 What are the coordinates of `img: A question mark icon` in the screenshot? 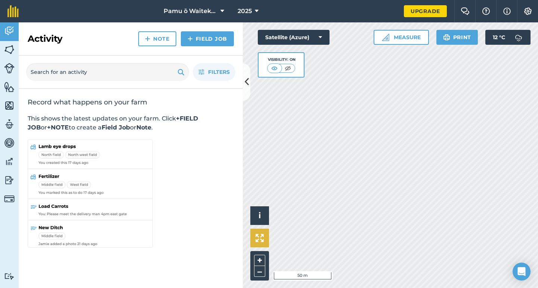 It's located at (486, 11).